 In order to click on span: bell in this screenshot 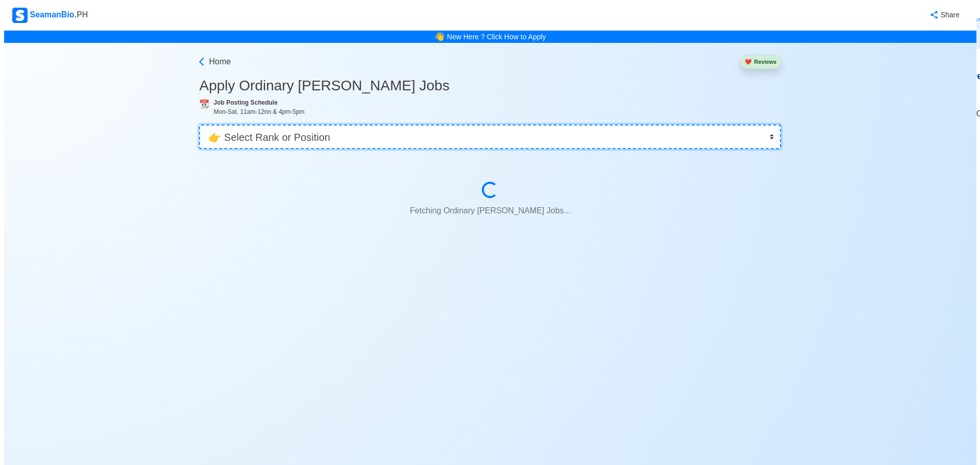, I will do `click(435, 37)`.